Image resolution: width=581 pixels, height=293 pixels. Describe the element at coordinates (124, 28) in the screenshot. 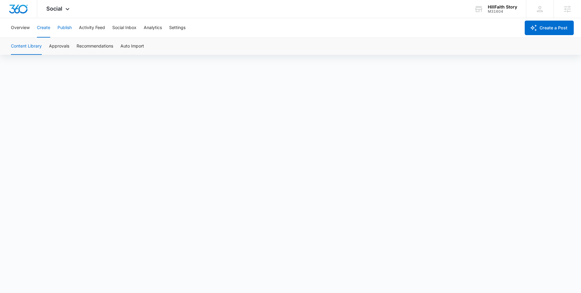

I see `button: Social Inbox` at that location.